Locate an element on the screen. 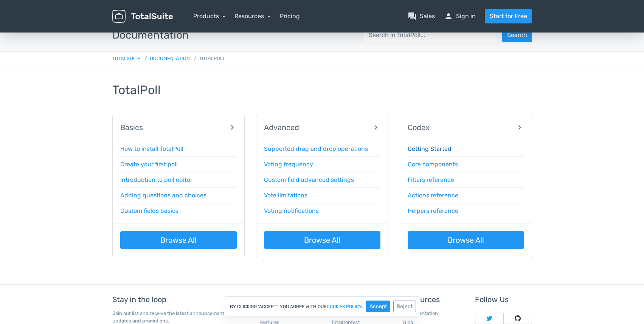 Image resolution: width=644 pixels, height=324 pixels. a: Resources is located at coordinates (252, 16).